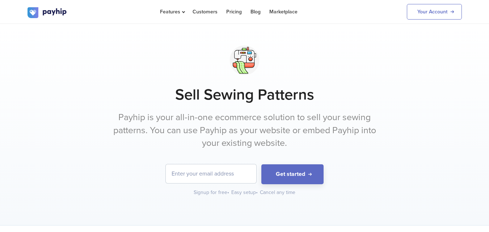 This screenshot has width=489, height=232. Describe the element at coordinates (244, 60) in the screenshot. I see `img: svg+xml;utf8,%3Csvg%20viewBox%3D%220%200%20100%20100%22%20xmlns%3D%22http%3A%2F%2Fwww.w3.org%2F20...` at that location.